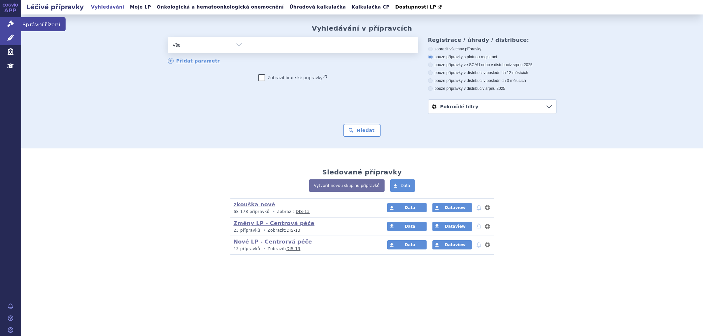 The width and height of the screenshot is (703, 336). Describe the element at coordinates (492, 81) in the screenshot. I see `label: pouze přípravky v distribuci v posledních 3 měsících` at that location.